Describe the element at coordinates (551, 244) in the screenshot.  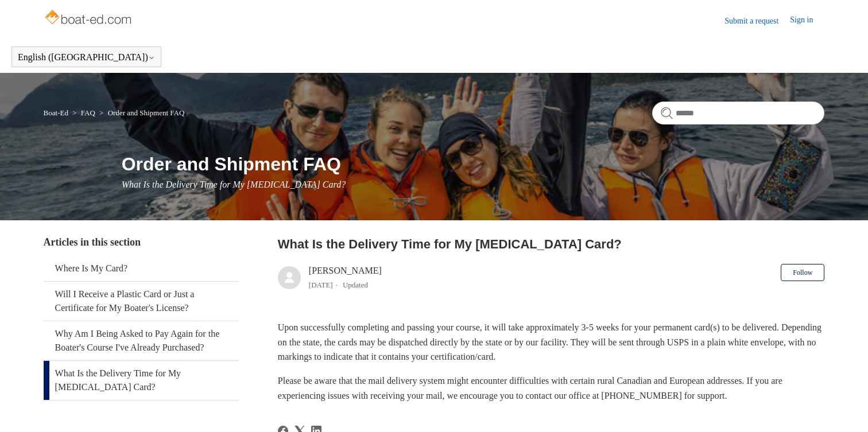
I see `h2: What Is the Delivery Time for My Boating Card?` at that location.